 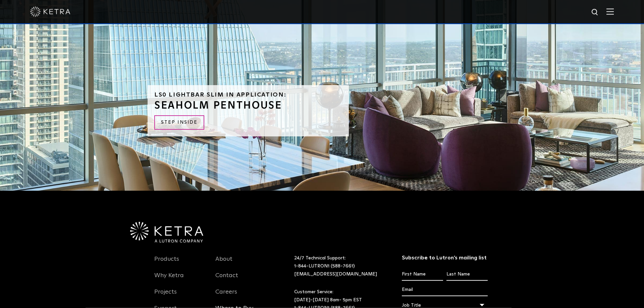 What do you see at coordinates (167, 263) in the screenshot?
I see `a: Products` at bounding box center [167, 263].